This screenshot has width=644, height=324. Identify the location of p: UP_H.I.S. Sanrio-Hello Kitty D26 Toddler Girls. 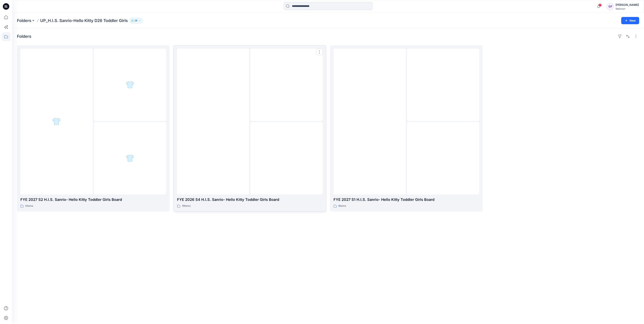
(84, 21).